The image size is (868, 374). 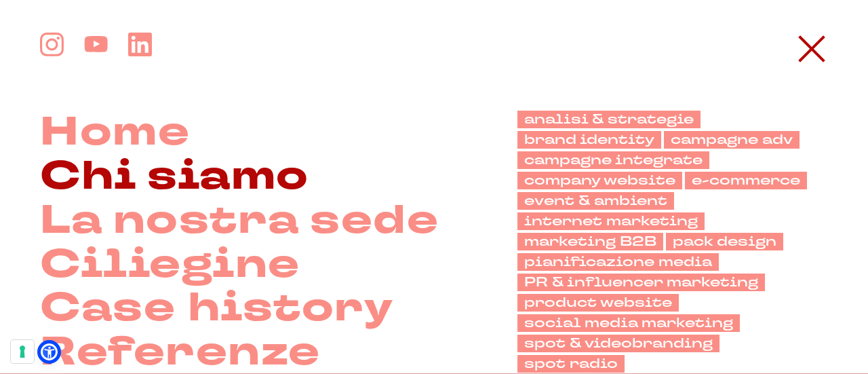 I want to click on a: pack design, so click(x=725, y=242).